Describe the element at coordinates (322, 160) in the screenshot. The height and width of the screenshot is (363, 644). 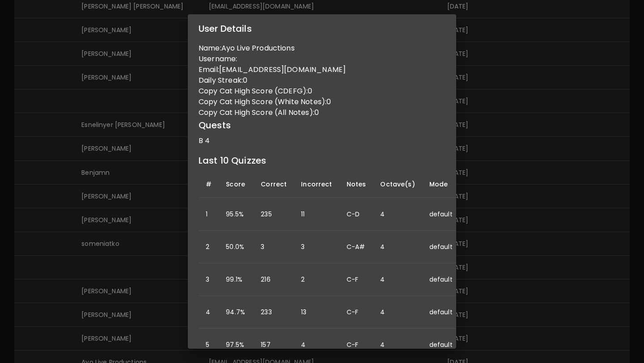
I see `h6: Last 10 Quizzes` at that location.